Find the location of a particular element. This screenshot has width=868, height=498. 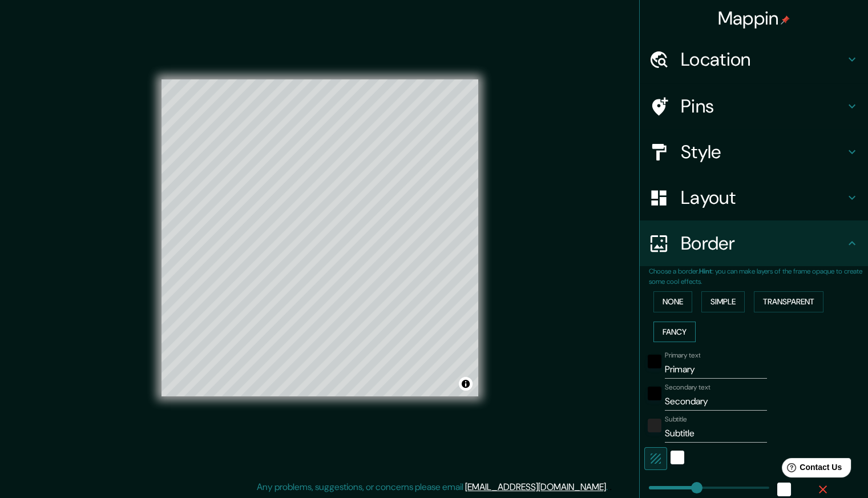

div: Pins is located at coordinates (754, 106).